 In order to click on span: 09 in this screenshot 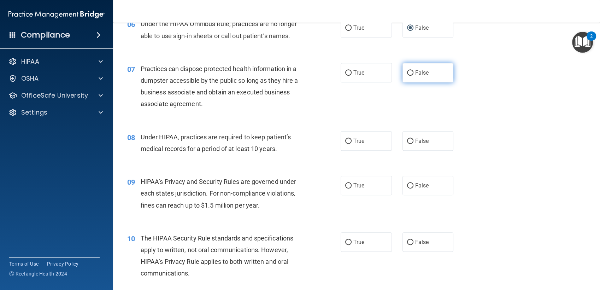, I will do `click(131, 182)`.